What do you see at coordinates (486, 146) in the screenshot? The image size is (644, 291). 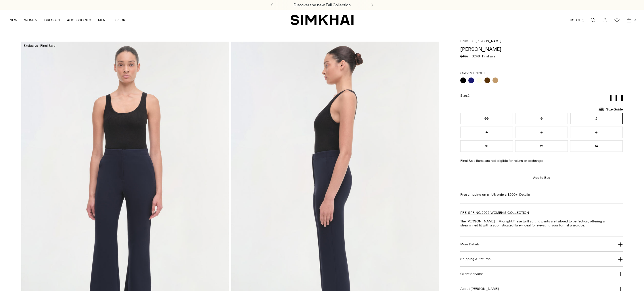 I see `button: 10` at bounding box center [486, 146].